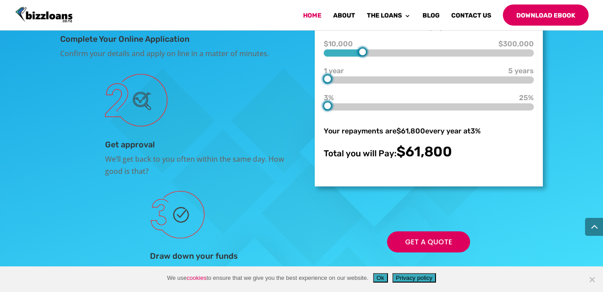 The image size is (603, 292). Describe the element at coordinates (174, 53) in the screenshot. I see `div: Confirm your details and apply on line in a matter of minutes.` at that location.